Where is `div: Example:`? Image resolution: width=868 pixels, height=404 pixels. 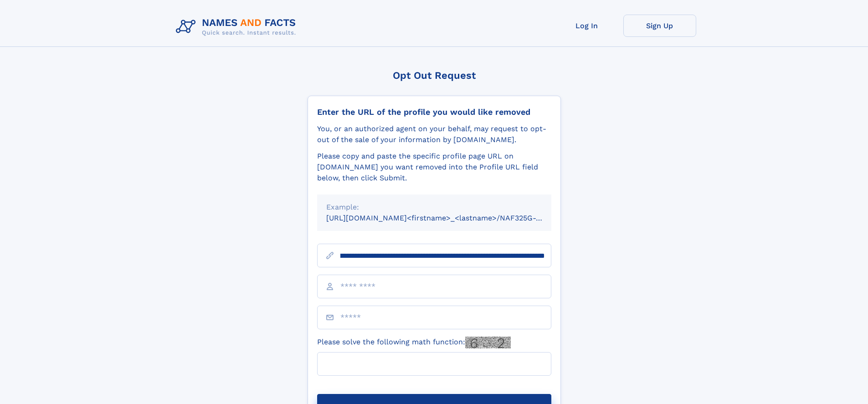
div: Example: is located at coordinates (434, 208).